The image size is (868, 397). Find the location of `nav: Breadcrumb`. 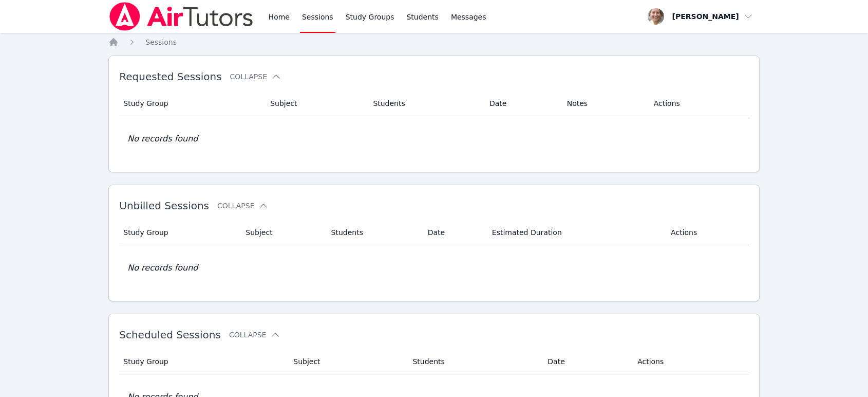

nav: Breadcrumb is located at coordinates (434, 42).